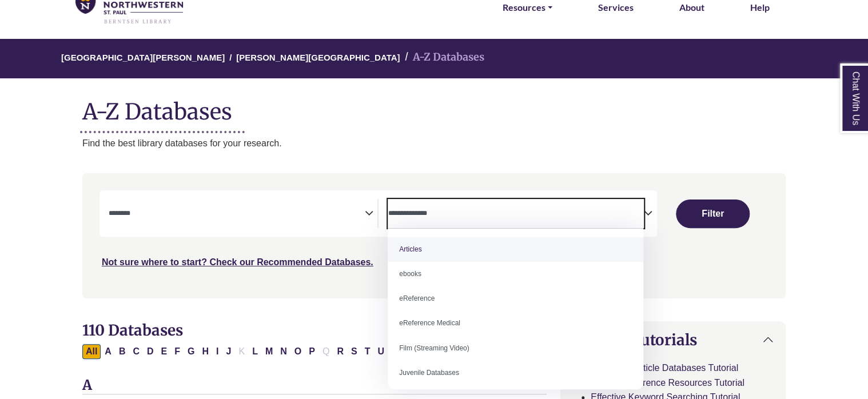 This screenshot has height=399, width=868. I want to click on button: Filter Results B, so click(122, 351).